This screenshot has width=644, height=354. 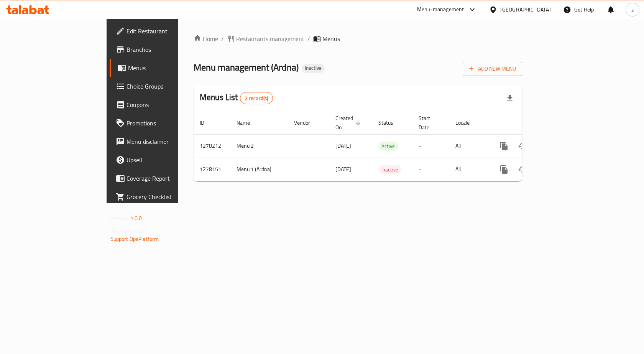 What do you see at coordinates (248, 122) in the screenshot?
I see `span: Name` at bounding box center [248, 122].